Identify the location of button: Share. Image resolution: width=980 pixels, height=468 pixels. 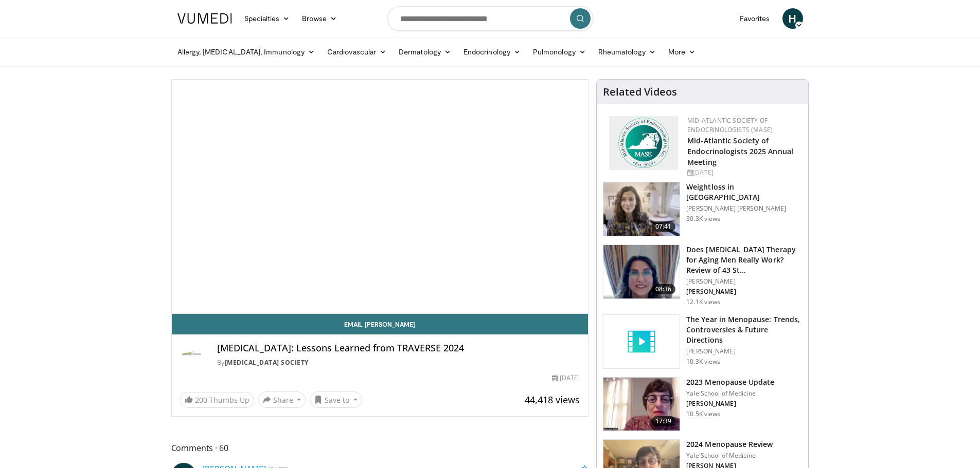
(282, 400).